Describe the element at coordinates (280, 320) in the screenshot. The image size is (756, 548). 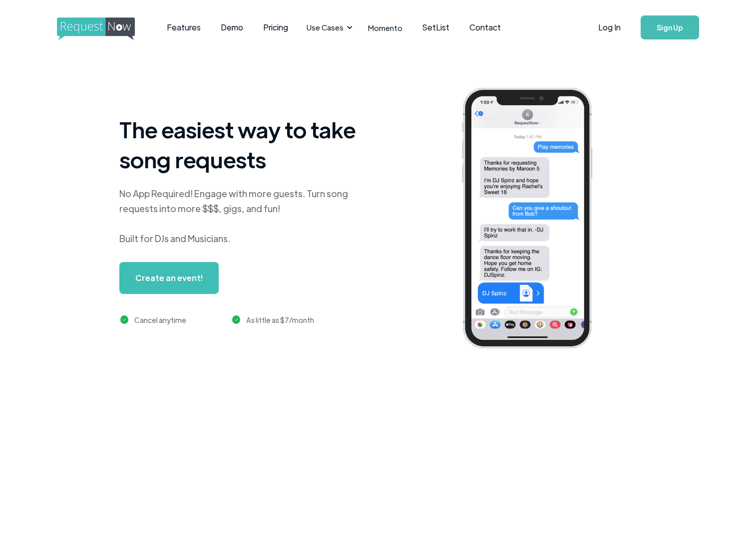
I see `div: As little as $7/month` at that location.